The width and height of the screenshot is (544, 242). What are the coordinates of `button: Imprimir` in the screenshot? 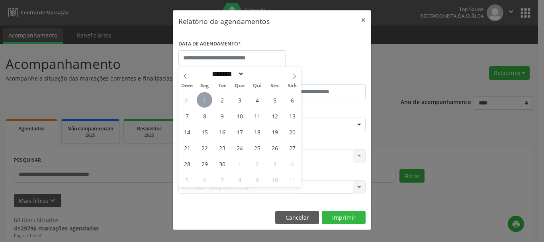 It's located at (344, 218).